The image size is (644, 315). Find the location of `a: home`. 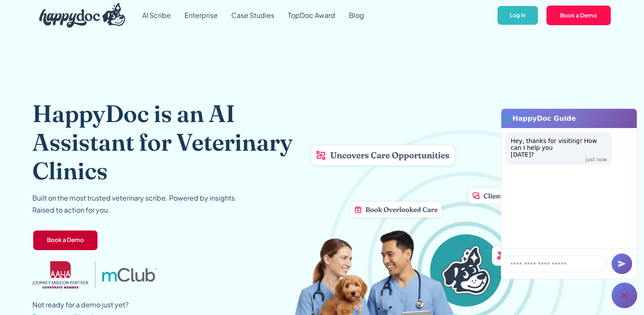

a: home is located at coordinates (79, 15).